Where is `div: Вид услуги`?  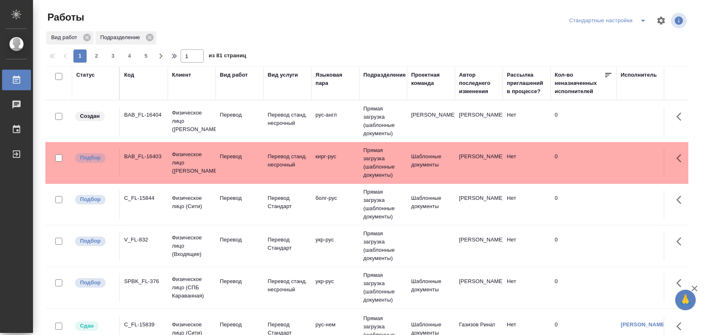 div: Вид услуги is located at coordinates (283, 75).